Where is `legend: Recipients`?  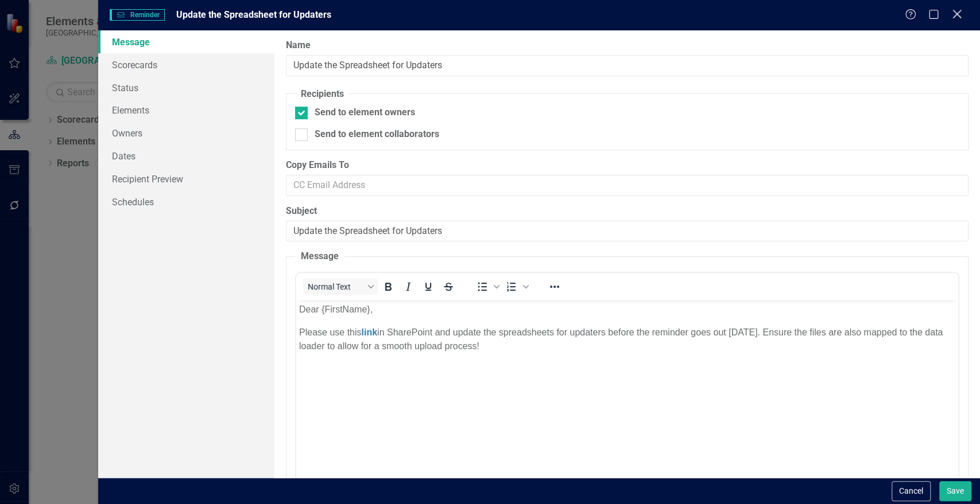 legend: Recipients is located at coordinates (322, 94).